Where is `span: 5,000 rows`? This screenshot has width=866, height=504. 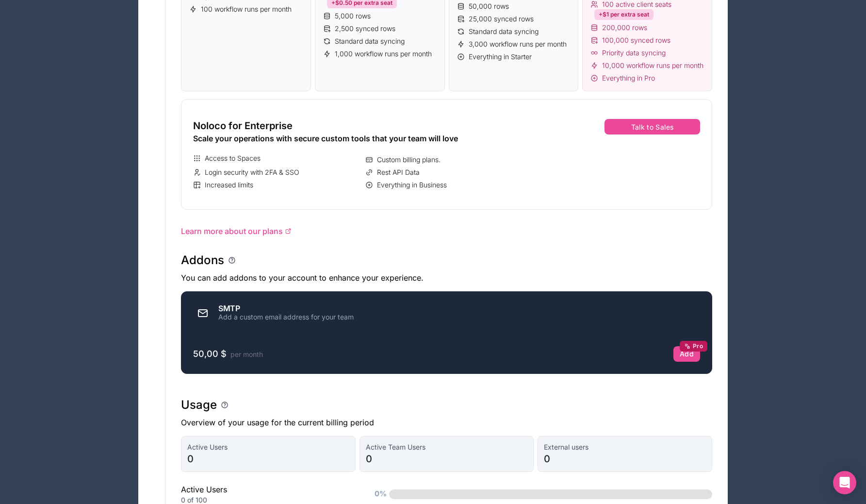 span: 5,000 rows is located at coordinates (353, 16).